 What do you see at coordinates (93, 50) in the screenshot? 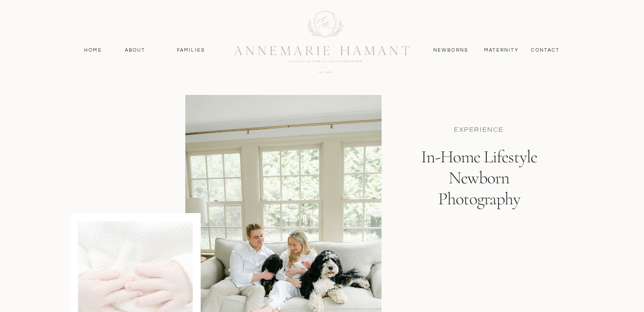
I see `a: Home` at bounding box center [93, 50].